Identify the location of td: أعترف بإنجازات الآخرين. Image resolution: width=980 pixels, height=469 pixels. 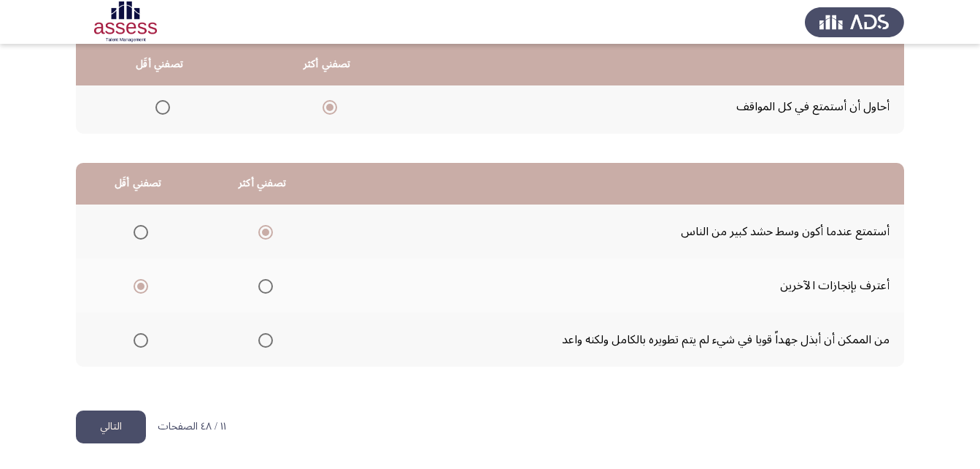
(614, 286).